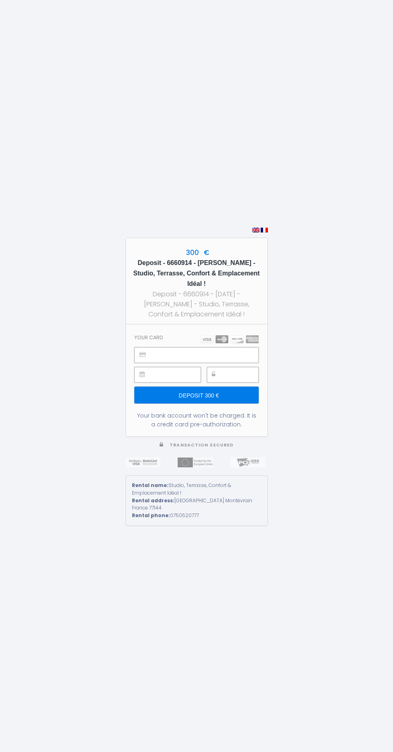  Describe the element at coordinates (265, 230) in the screenshot. I see `img: fr.png` at that location.